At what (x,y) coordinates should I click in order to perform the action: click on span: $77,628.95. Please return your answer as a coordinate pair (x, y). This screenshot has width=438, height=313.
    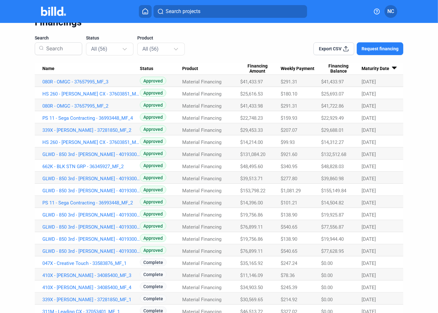
    Looking at the image, I should click on (333, 252).